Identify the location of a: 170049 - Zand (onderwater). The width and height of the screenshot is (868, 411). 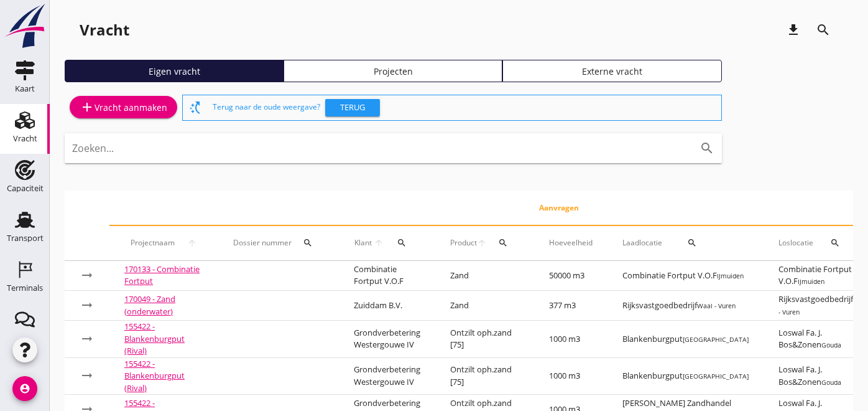
(150, 305).